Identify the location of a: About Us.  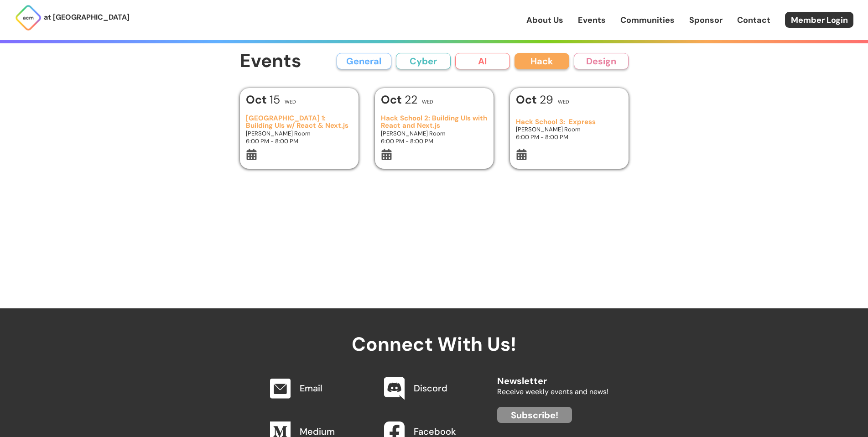
(545, 20).